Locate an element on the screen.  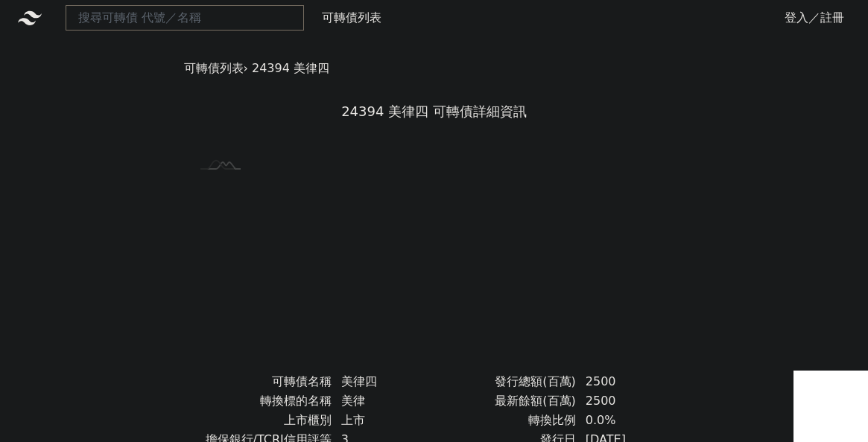
td: 轉換比例 is located at coordinates (505, 420).